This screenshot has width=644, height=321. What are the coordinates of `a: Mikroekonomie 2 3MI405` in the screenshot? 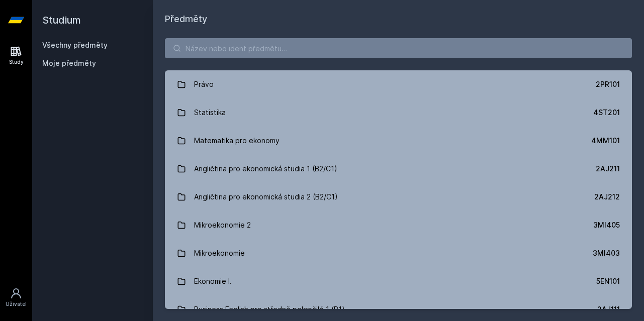 It's located at (398, 225).